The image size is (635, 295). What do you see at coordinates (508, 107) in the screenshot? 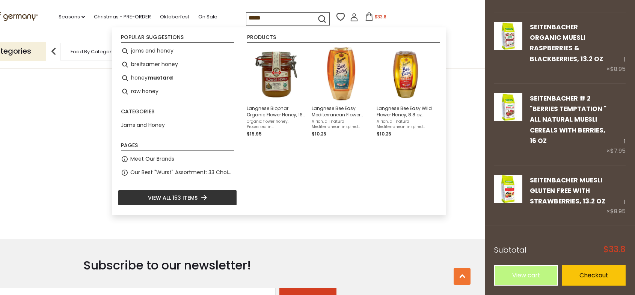
I see `img: Seitenbacher # 2 "Berries Temptation " All Natural Muesli Cereals with Berries, 16 oz` at bounding box center [508, 107].